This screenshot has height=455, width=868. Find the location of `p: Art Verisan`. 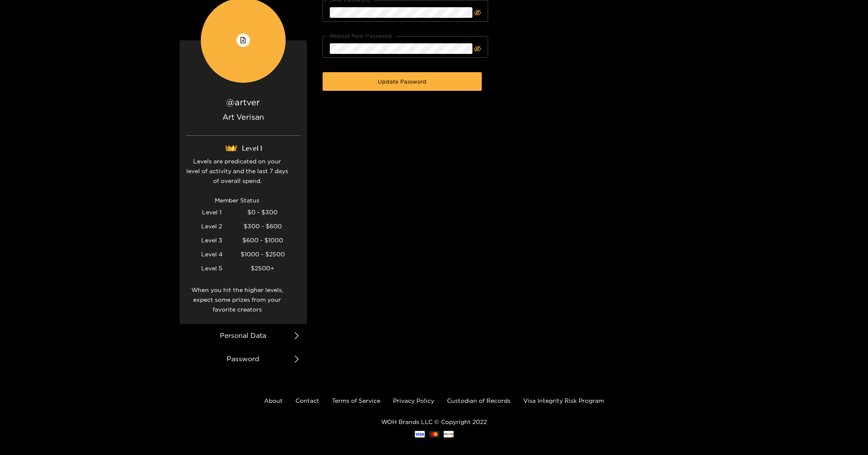

p: Art Verisan is located at coordinates (243, 124).